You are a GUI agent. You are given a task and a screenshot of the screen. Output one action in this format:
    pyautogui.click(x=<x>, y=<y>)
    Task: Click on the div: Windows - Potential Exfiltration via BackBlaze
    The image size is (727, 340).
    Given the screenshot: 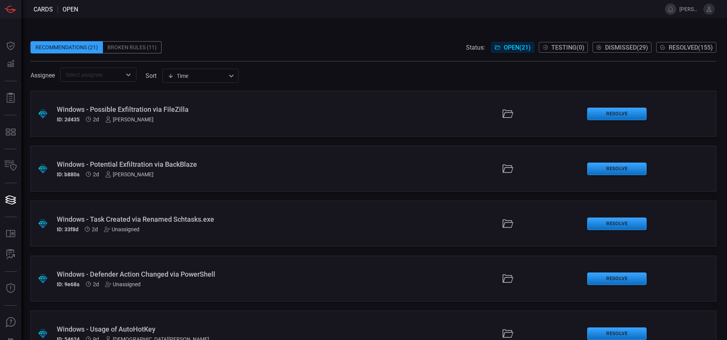 What is the action you would take?
    pyautogui.click(x=176, y=164)
    